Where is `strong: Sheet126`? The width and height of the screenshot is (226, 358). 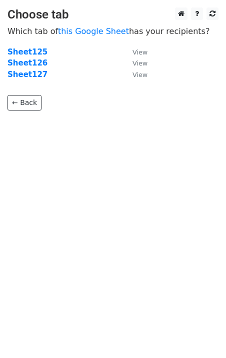
strong: Sheet126 is located at coordinates (28, 63).